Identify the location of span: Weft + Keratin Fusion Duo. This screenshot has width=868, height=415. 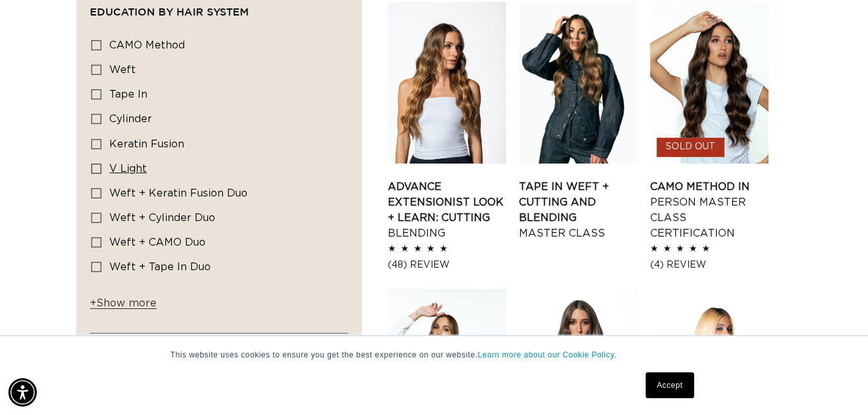
(178, 193).